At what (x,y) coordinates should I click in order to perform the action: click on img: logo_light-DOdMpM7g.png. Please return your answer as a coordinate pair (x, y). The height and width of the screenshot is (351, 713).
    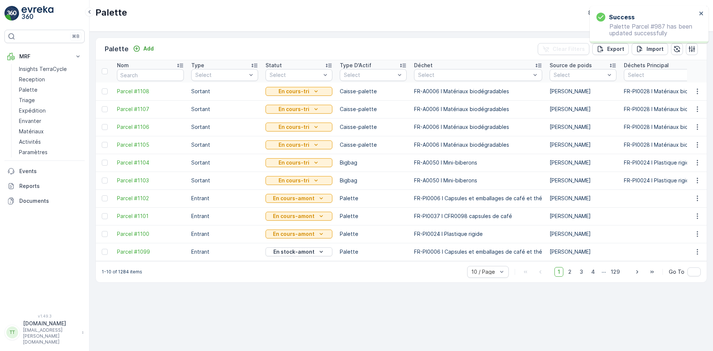
    Looking at the image, I should click on (37, 13).